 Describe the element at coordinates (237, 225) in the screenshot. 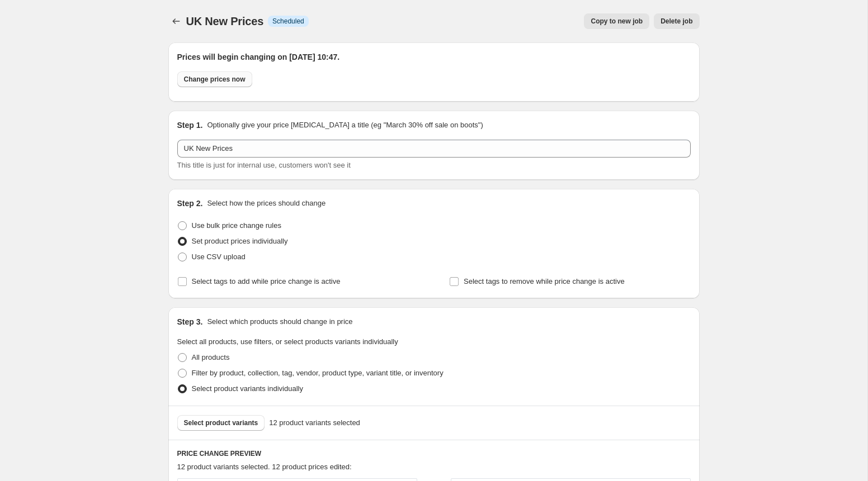

I see `span: Use bulk price change rules` at that location.